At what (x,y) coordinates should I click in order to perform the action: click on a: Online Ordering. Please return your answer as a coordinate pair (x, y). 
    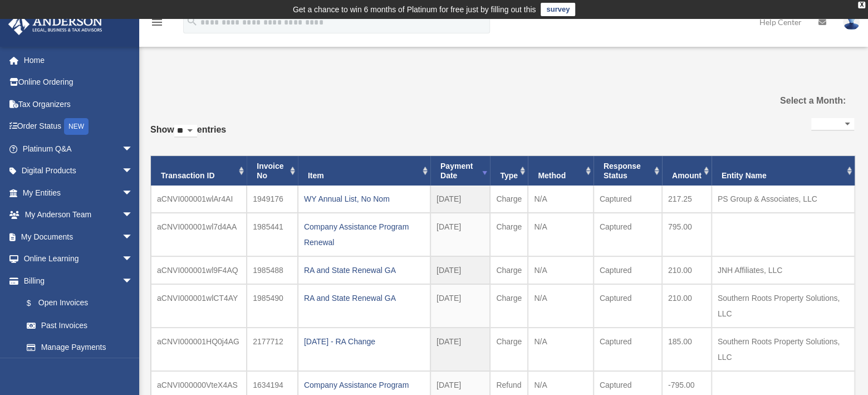
    Looking at the image, I should click on (79, 82).